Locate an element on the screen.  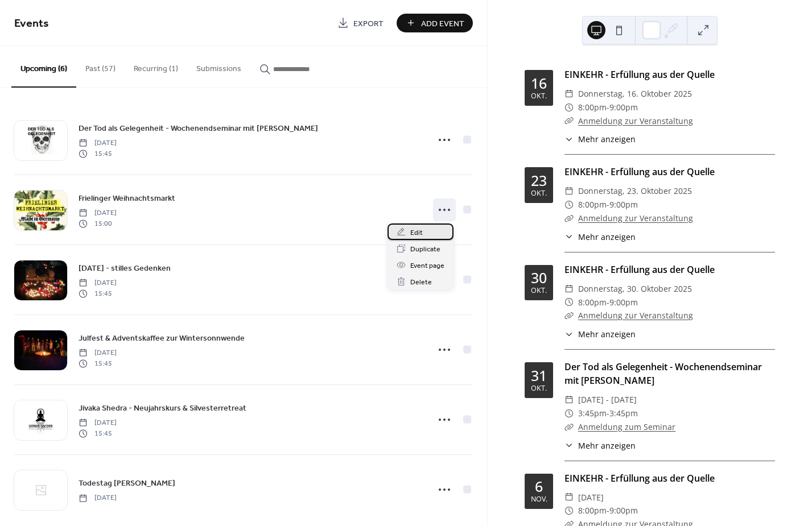
span: Julfest & Adventskaffee zur Wintersonnwende is located at coordinates (162, 338).